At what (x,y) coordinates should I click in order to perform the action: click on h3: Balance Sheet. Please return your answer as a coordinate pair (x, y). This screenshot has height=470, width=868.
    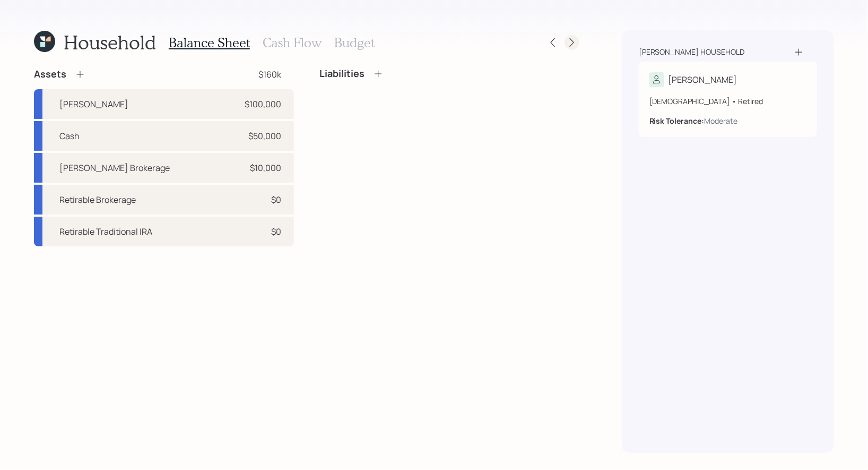
    Looking at the image, I should click on (209, 43).